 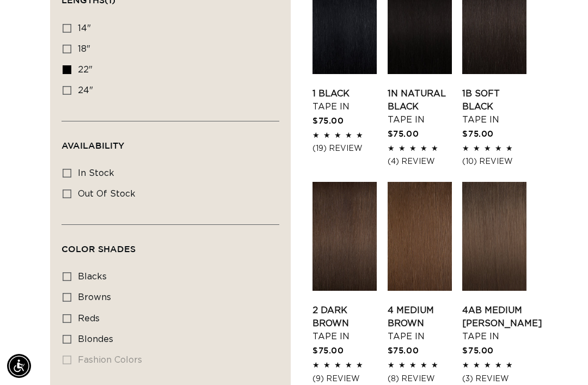 What do you see at coordinates (92, 277) in the screenshot?
I see `span: blacks` at bounding box center [92, 277].